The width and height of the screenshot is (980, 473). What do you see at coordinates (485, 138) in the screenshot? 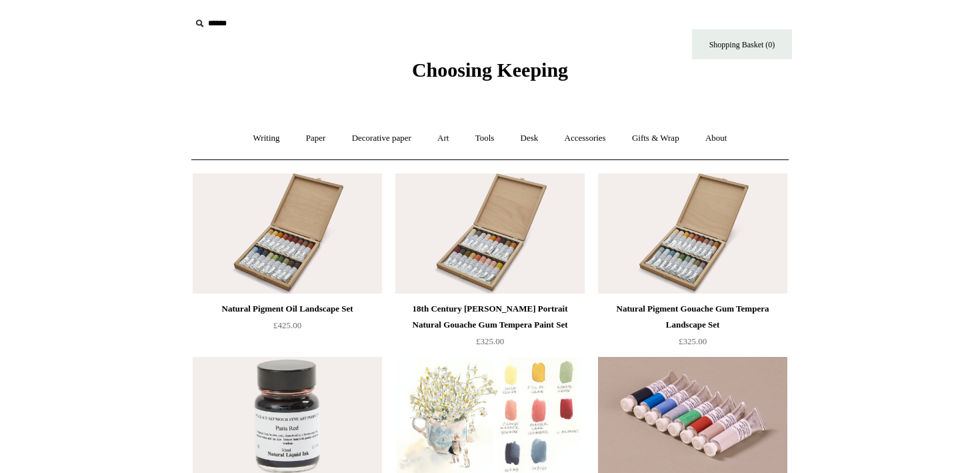
I see `a: Tools` at bounding box center [485, 138].